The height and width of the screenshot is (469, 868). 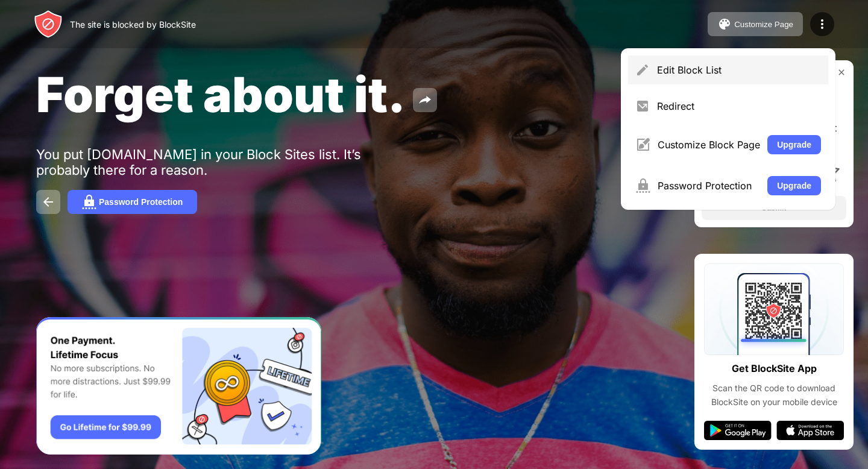 What do you see at coordinates (48, 24) in the screenshot?
I see `img: header-logo.svg` at bounding box center [48, 24].